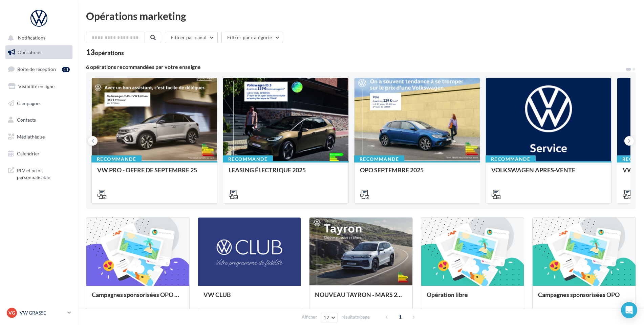 The width and height of the screenshot is (644, 325). I want to click on div: Campagnes sponsorisées OPO, so click(583, 298).